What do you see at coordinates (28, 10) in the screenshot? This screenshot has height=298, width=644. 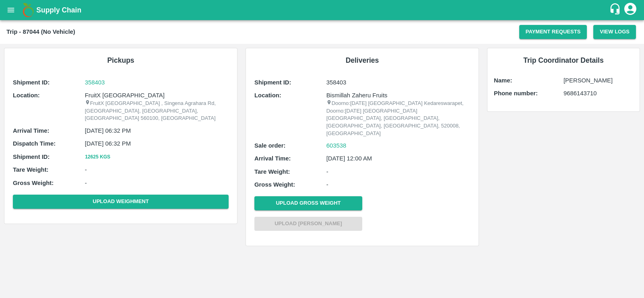 I see `img: logo` at bounding box center [28, 10].